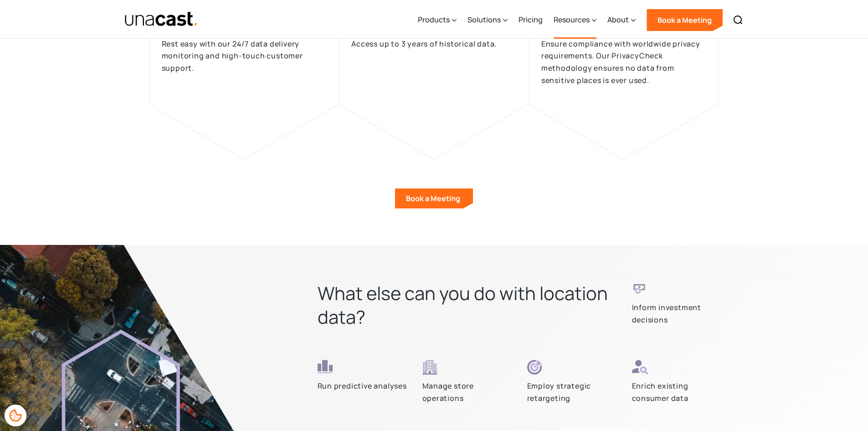 The image size is (868, 431). Describe the element at coordinates (469, 392) in the screenshot. I see `p: Manage store operations` at that location.